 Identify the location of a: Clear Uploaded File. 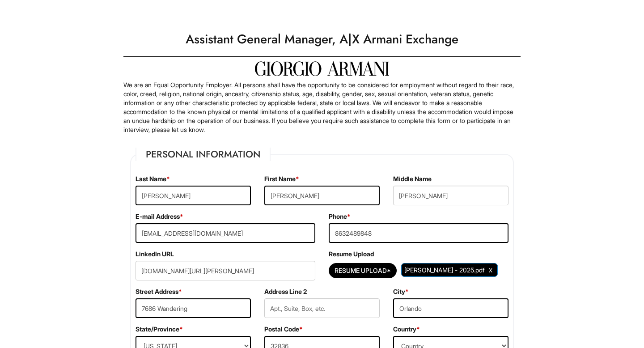
(491, 270).